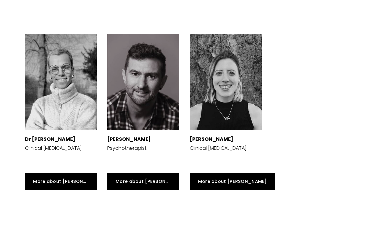 The image size is (369, 225). Describe the element at coordinates (129, 144) in the screenshot. I see `p: Psychotherapist` at that location.